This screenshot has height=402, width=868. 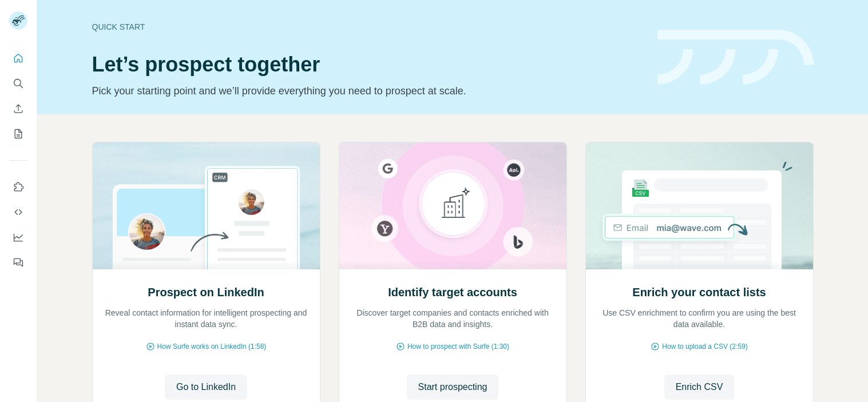 What do you see at coordinates (206, 319) in the screenshot?
I see `p: Reveal contact information for intelligent prospecting and instant data sync.` at bounding box center [206, 319].